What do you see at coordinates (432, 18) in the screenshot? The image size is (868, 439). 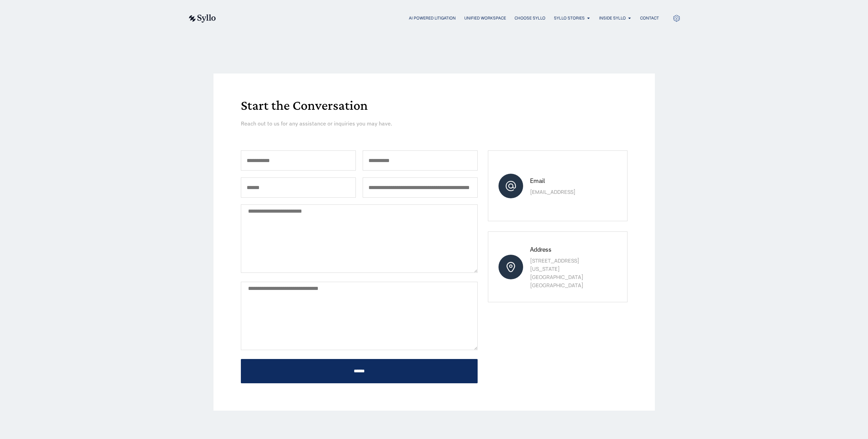 I see `span: AI Powered Litigation` at bounding box center [432, 18].